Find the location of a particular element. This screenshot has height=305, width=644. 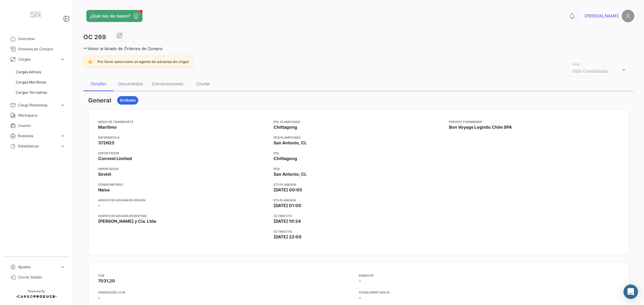

a: Órdenes de Compra is located at coordinates (36, 49).